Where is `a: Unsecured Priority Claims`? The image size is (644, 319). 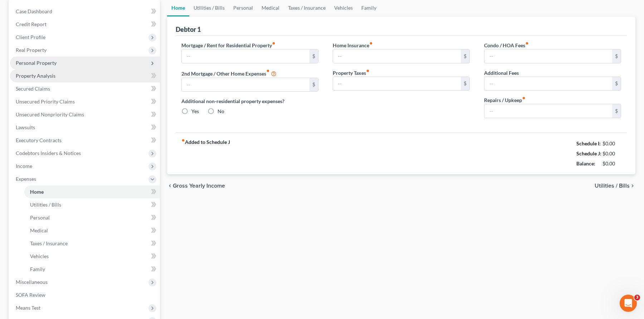 a: Unsecured Priority Claims is located at coordinates (85, 102).